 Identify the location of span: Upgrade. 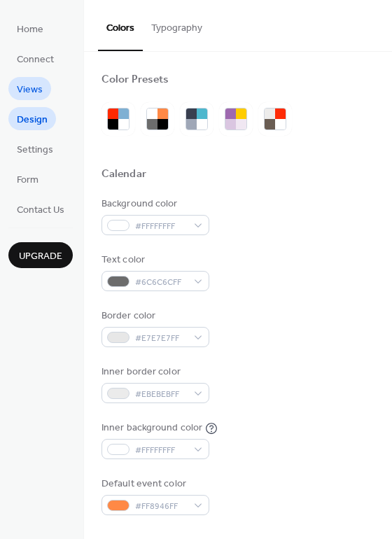
(41, 256).